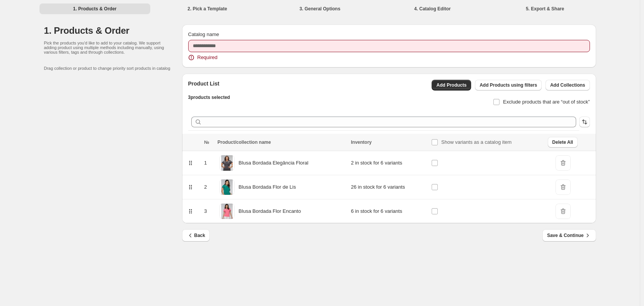 This screenshot has height=306, width=644. Describe the element at coordinates (562, 142) in the screenshot. I see `button: Delete All` at that location.